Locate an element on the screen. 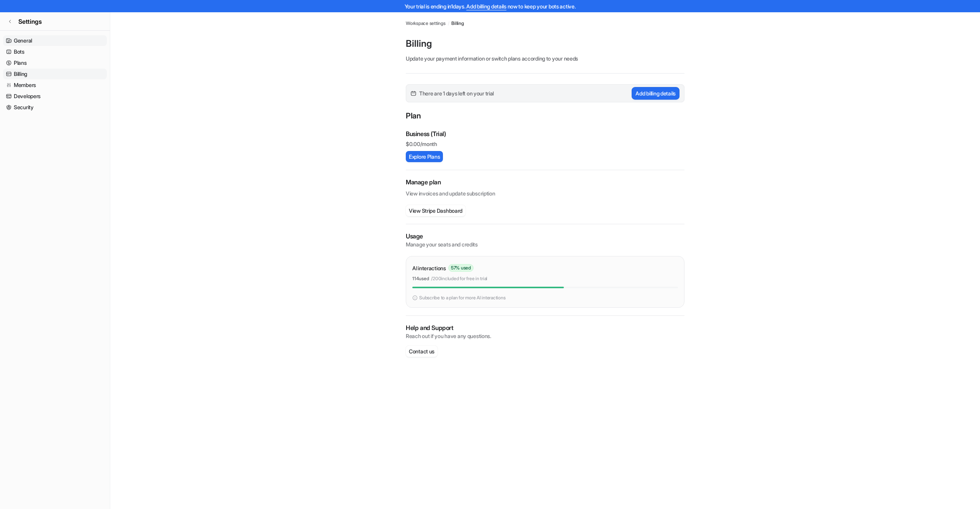  p: Help and Support is located at coordinates (545, 328).